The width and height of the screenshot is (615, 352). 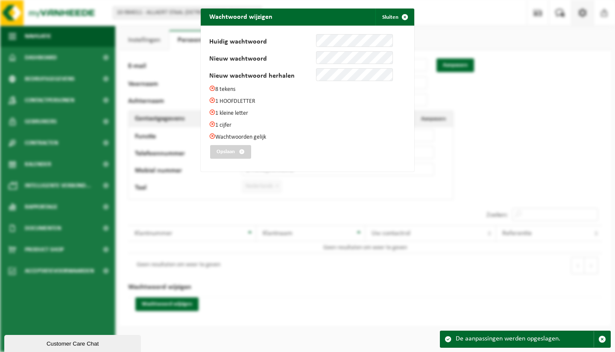 What do you see at coordinates (263, 43) in the screenshot?
I see `label: Huidig wachtwoord` at bounding box center [263, 43].